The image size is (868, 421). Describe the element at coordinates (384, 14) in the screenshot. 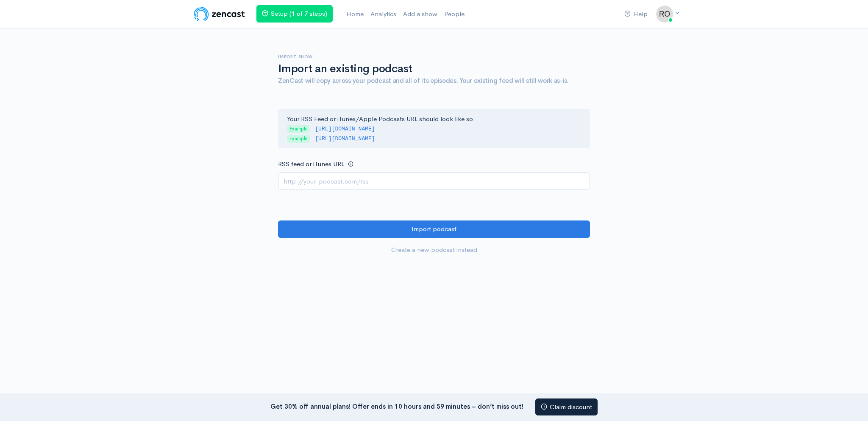

I see `a: Analytics` at that location.